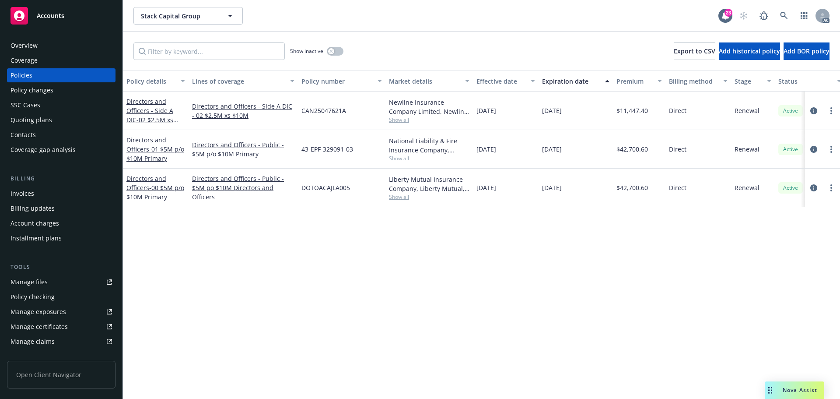  I want to click on div: Status, so click(805, 81).